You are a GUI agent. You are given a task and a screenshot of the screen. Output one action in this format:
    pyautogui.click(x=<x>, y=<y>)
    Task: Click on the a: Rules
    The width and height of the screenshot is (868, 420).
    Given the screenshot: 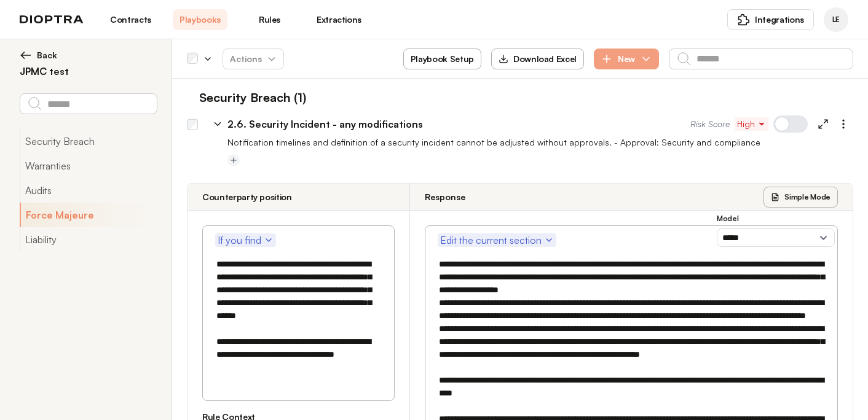 What is the action you would take?
    pyautogui.click(x=269, y=20)
    